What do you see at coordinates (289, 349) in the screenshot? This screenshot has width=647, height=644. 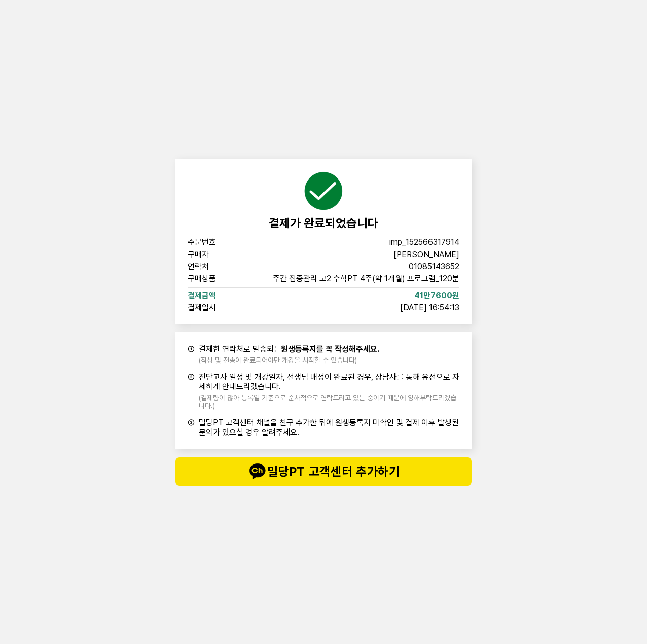 I see `span: 결제한 연락처로 발송되는` at bounding box center [289, 349].